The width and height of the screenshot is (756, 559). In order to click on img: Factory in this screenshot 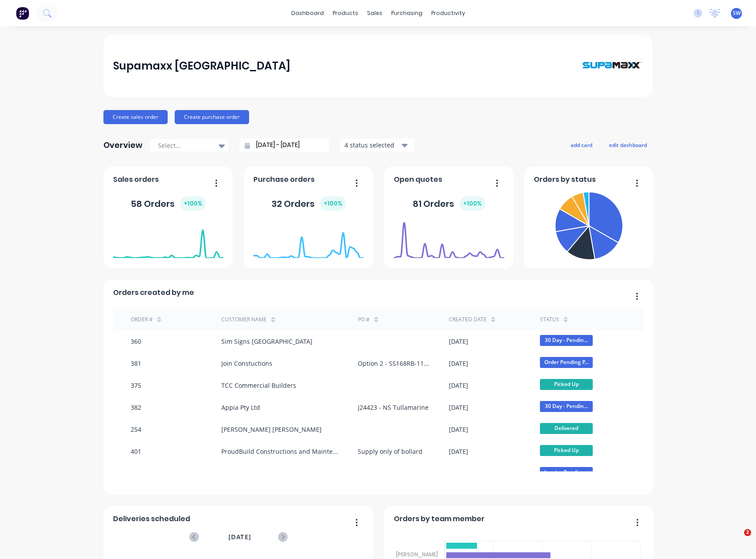, I will do `click(22, 13)`.